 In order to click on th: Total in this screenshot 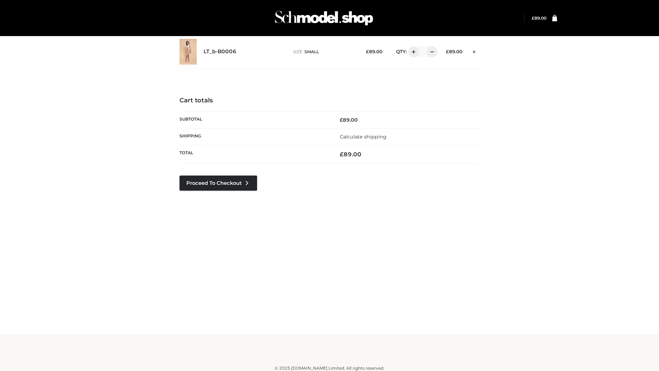, I will do `click(254, 154)`.